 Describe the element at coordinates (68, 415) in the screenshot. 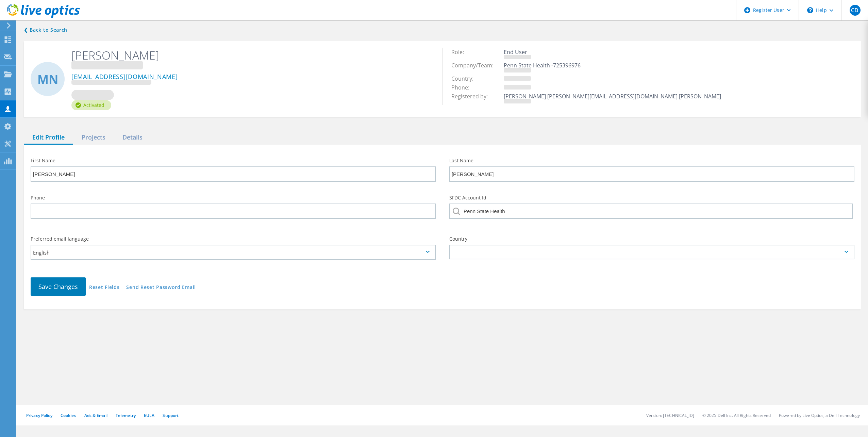

I see `a: Cookies` at that location.